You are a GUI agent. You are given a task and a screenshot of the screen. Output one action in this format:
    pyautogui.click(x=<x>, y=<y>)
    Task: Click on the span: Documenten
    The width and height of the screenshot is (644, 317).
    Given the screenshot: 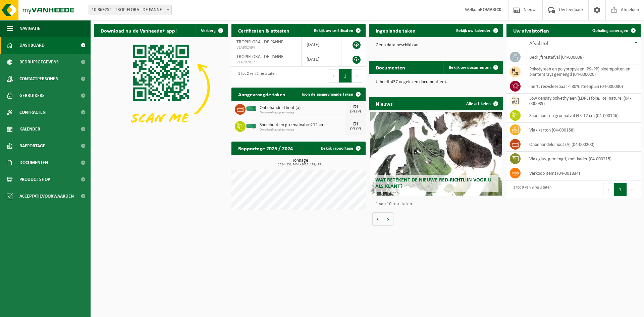 What is the action you would take?
    pyautogui.click(x=34, y=163)
    